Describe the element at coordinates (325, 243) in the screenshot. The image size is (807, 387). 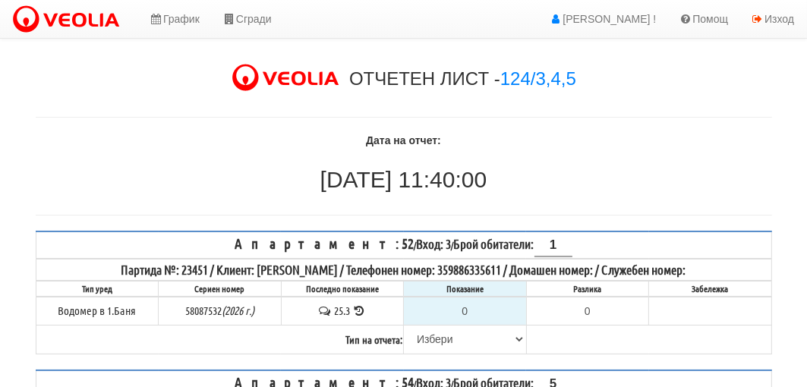
I see `span: Апартамент: 52` at that location.